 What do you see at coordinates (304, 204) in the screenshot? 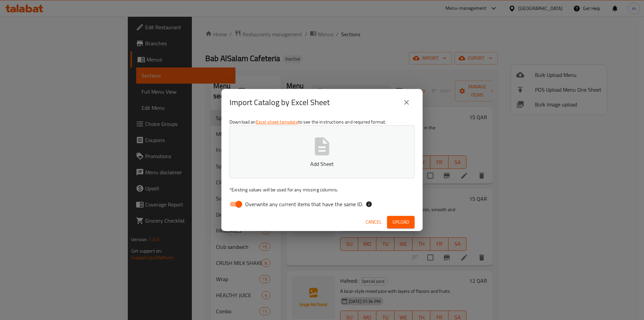
I see `span: Overwrite any current items that have the same ID.` at bounding box center [304, 204].